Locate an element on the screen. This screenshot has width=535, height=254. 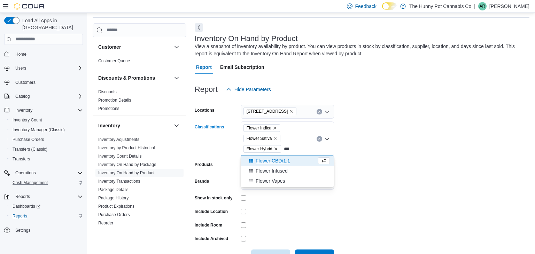
span: Inventory On Hand by Product is located at coordinates (126, 173).